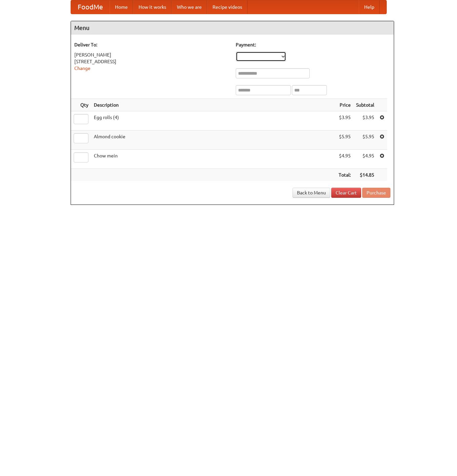 The image size is (457, 476). Describe the element at coordinates (376, 193) in the screenshot. I see `button: Purchase` at that location.